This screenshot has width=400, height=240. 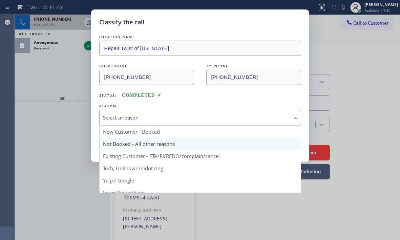 I want to click on div: New Customer - Booked, so click(x=200, y=132).